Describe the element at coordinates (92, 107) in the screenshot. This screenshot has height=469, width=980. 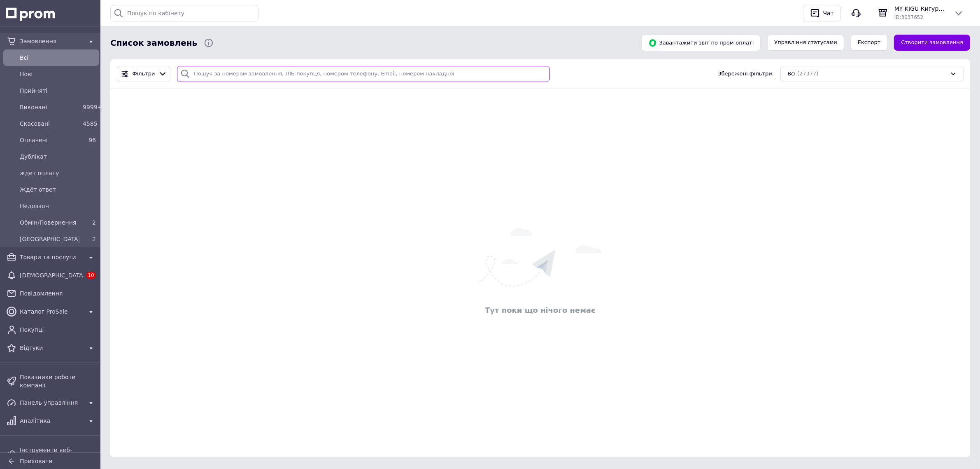
I see `span: 9999+` at that location.